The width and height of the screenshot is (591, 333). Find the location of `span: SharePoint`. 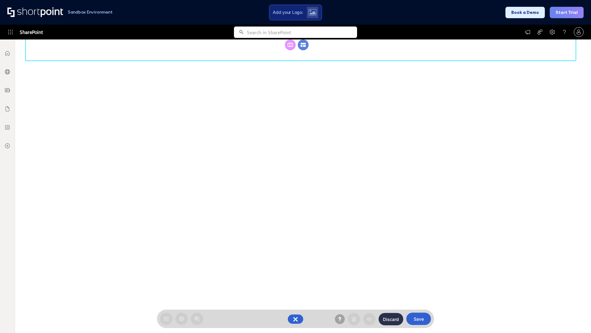

span: SharePoint is located at coordinates (31, 32).